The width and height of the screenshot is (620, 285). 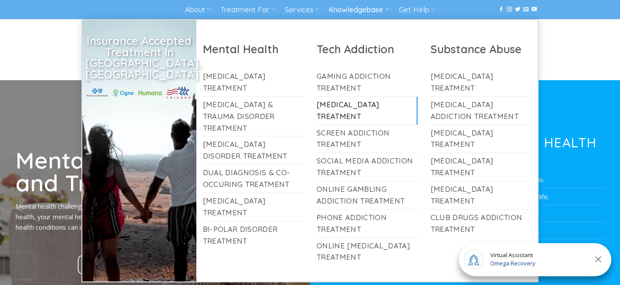 I want to click on a: Follow on Instagram, so click(x=509, y=10).